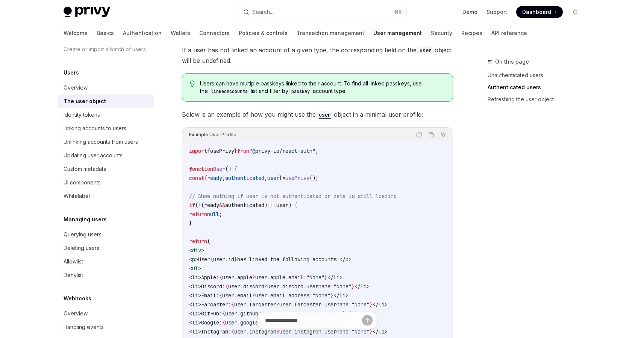 This screenshot has width=644, height=338. I want to click on span: Apple:, so click(210, 277).